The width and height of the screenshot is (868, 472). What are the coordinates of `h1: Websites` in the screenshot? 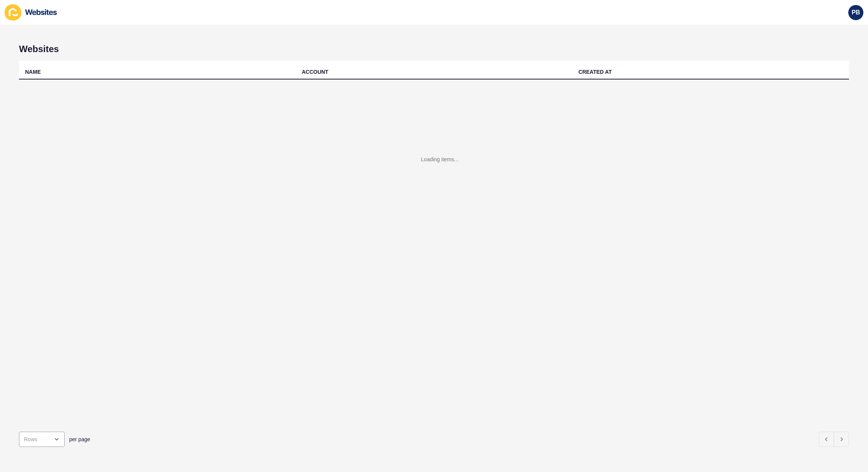 It's located at (434, 49).